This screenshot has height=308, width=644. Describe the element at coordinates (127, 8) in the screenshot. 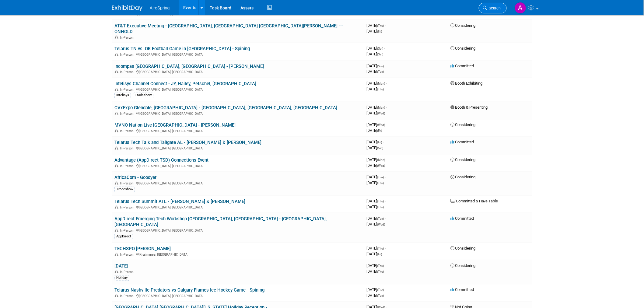

I see `img: ExhibitDay` at that location.